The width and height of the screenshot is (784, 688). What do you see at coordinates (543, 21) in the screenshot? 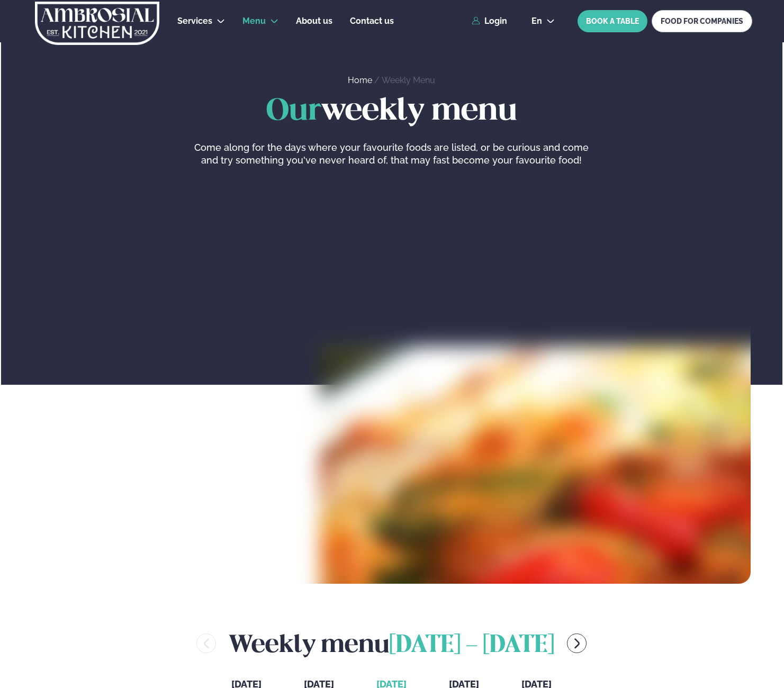
I see `button: en` at bounding box center [543, 21].